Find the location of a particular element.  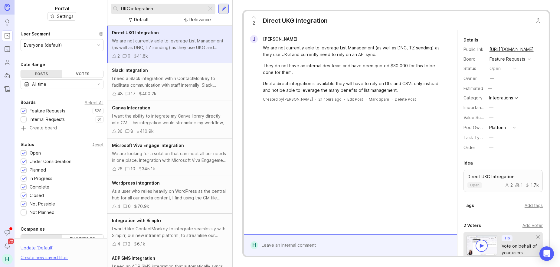

div: Complete is located at coordinates (39, 187).